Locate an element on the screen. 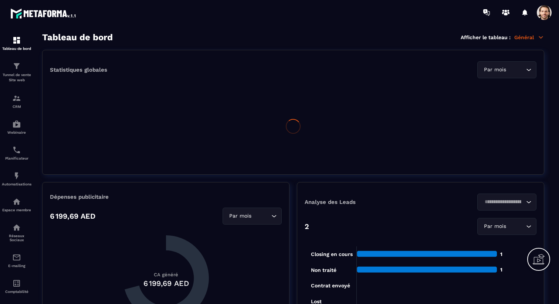 This screenshot has width=559, height=304. p: Dépenses publicitaire is located at coordinates (166, 197).